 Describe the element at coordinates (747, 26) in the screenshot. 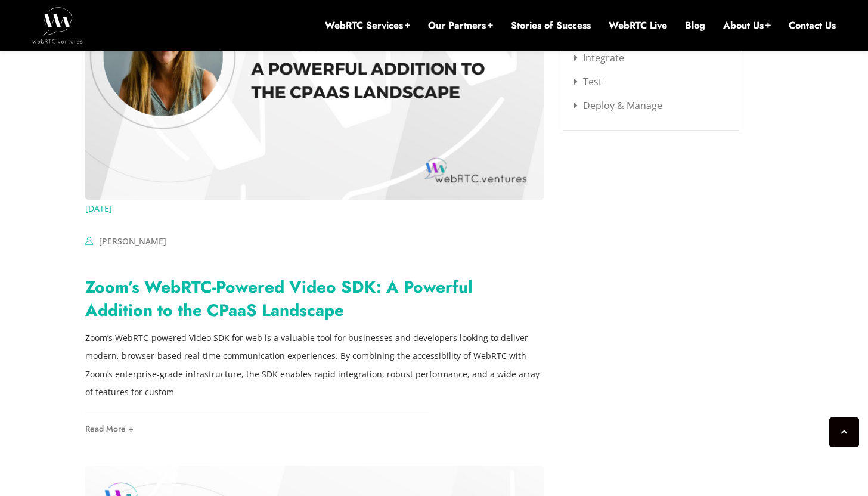

I see `a: About Us` at that location.